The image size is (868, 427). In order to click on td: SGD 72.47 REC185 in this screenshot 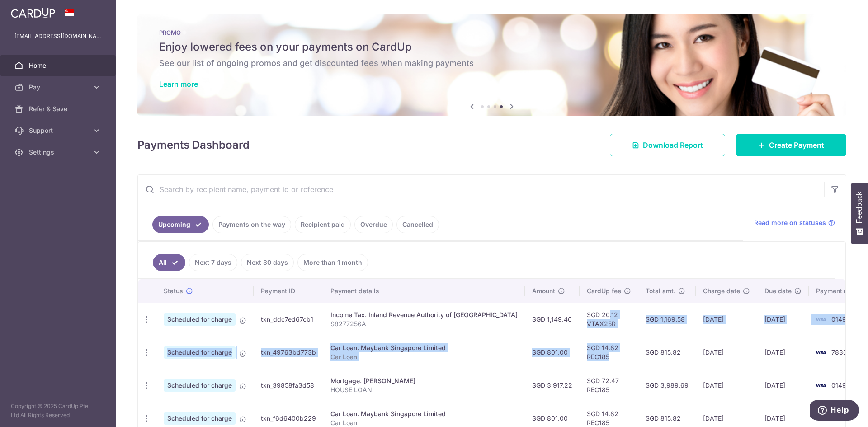, I will do `click(609, 385)`.